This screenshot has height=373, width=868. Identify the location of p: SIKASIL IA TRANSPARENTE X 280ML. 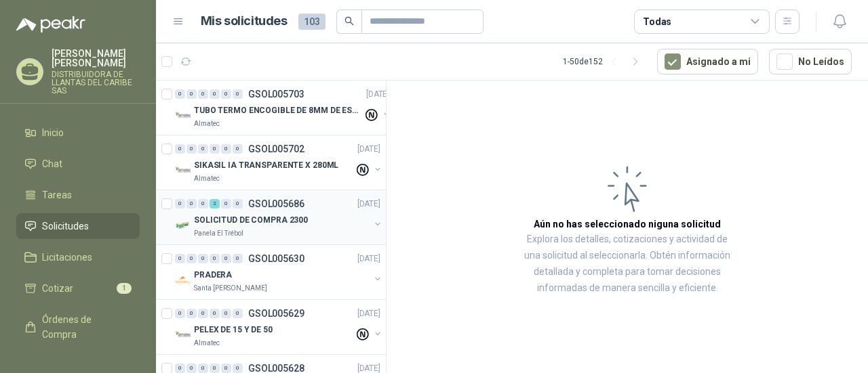
(266, 165).